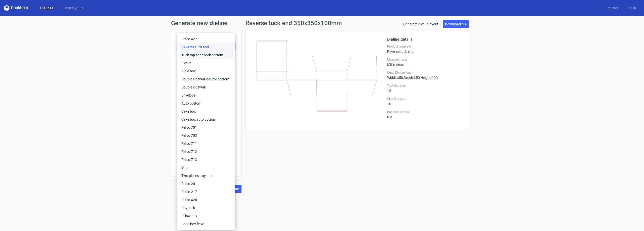 This screenshot has width=644, height=231. I want to click on div: Envelope, so click(206, 95).